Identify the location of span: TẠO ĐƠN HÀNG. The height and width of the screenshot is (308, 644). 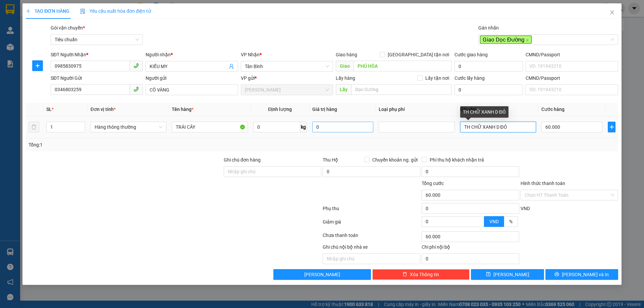
(48, 11).